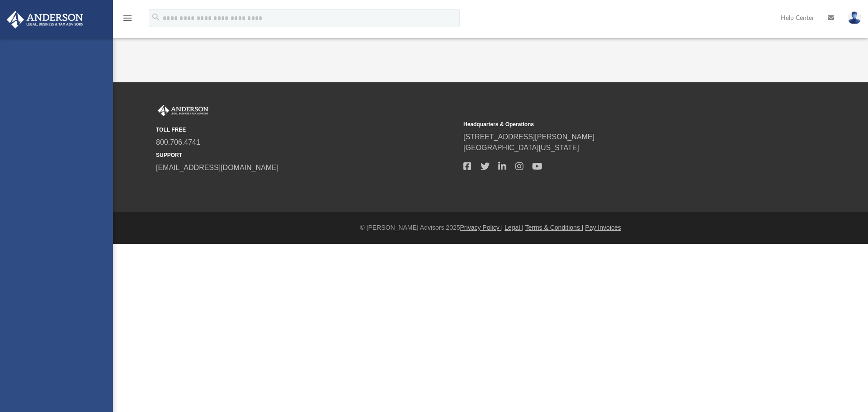 The width and height of the screenshot is (868, 412). What do you see at coordinates (603, 227) in the screenshot?
I see `a: Pay Invoices` at bounding box center [603, 227].